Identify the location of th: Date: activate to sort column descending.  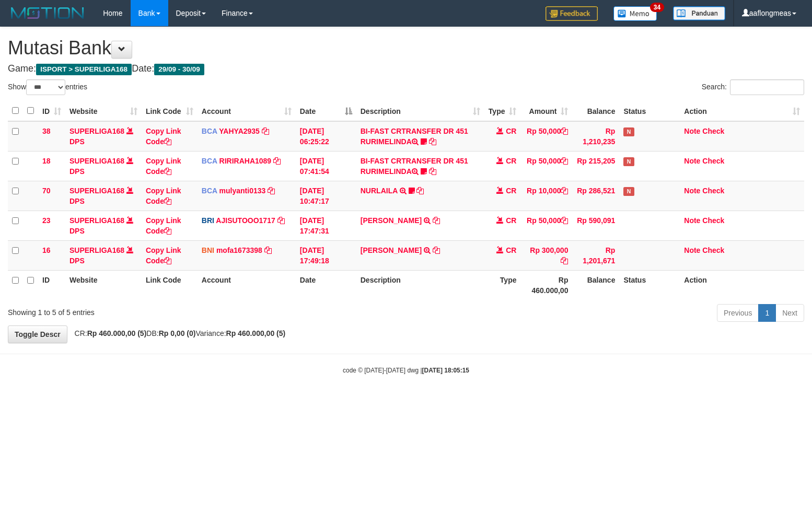
(326, 111).